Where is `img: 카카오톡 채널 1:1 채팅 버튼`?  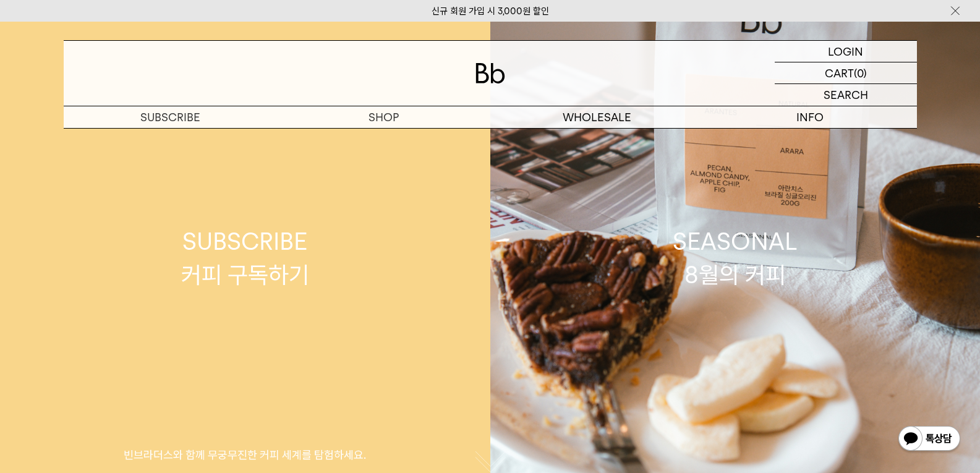
img: 카카오톡 채널 1:1 채팅 버튼 is located at coordinates (930, 440).